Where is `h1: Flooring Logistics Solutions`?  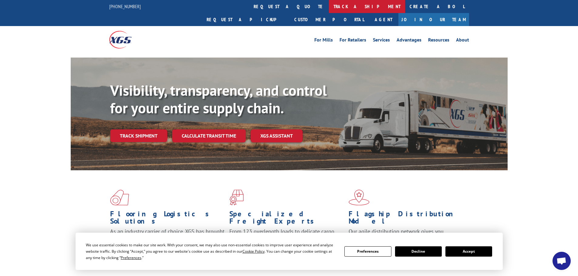 h1: Flooring Logistics Solutions is located at coordinates (167, 219).